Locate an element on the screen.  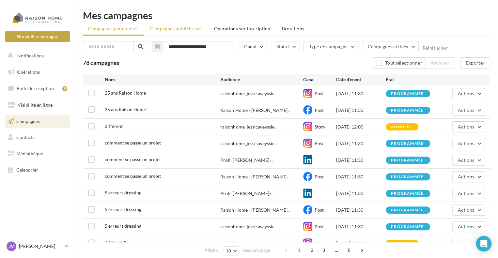
div: Open Intercom Messenger is located at coordinates (484, 244).